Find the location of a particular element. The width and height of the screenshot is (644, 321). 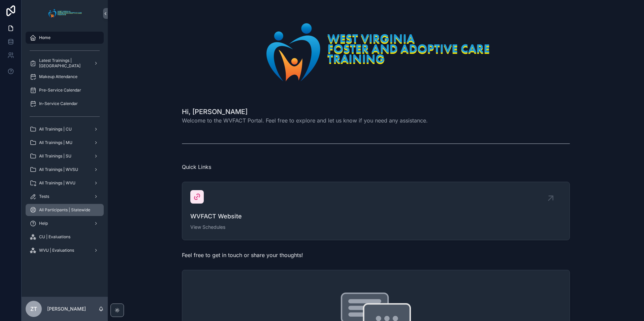

span: ZT is located at coordinates (33, 309).